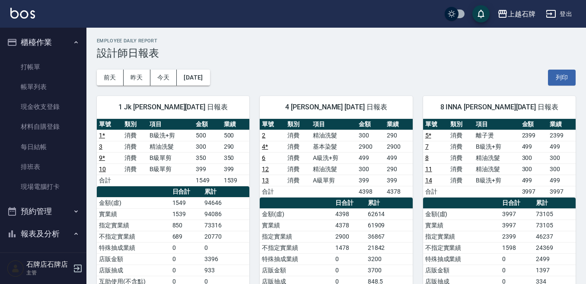  Describe the element at coordinates (481, 14) in the screenshot. I see `button: save` at that location.